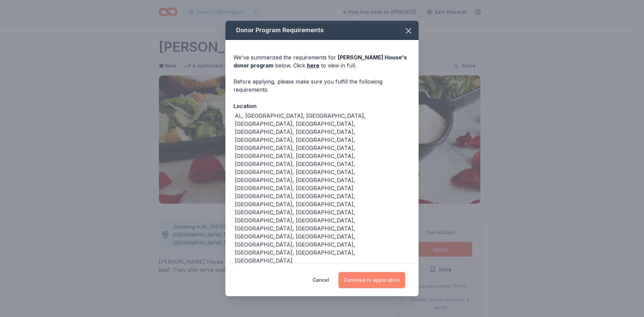 This screenshot has height=317, width=644. I want to click on div: Location, so click(322, 106).